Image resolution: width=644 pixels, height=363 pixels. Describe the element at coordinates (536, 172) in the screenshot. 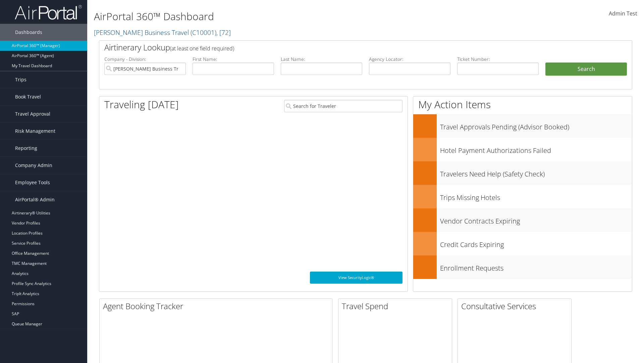

I see `h3: Travelers Need Help (Safety Check)` at that location.